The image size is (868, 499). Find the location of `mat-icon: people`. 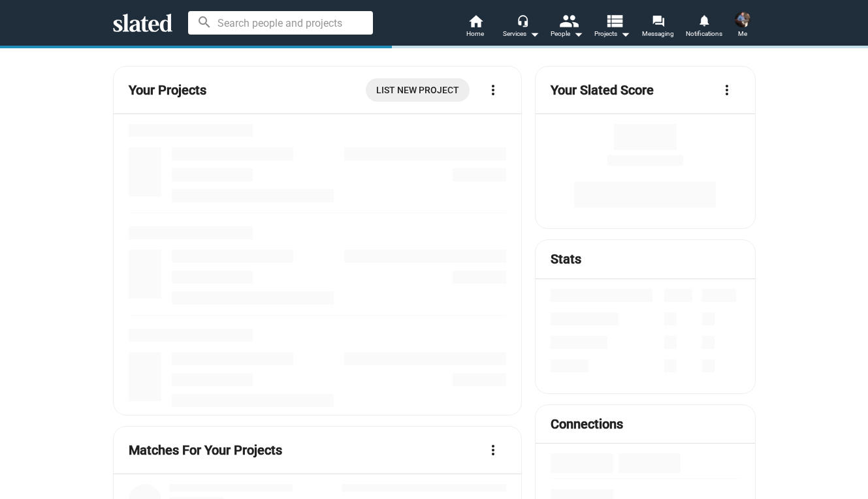

mat-icon: people is located at coordinates (567, 20).